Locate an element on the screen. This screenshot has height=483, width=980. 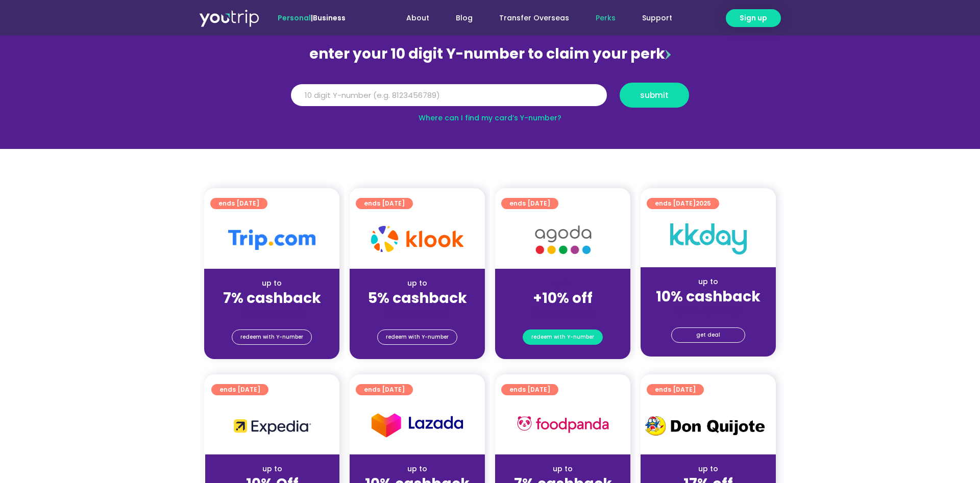
div: enter your 10 digit Y-number to claim your perk is located at coordinates (490, 54).